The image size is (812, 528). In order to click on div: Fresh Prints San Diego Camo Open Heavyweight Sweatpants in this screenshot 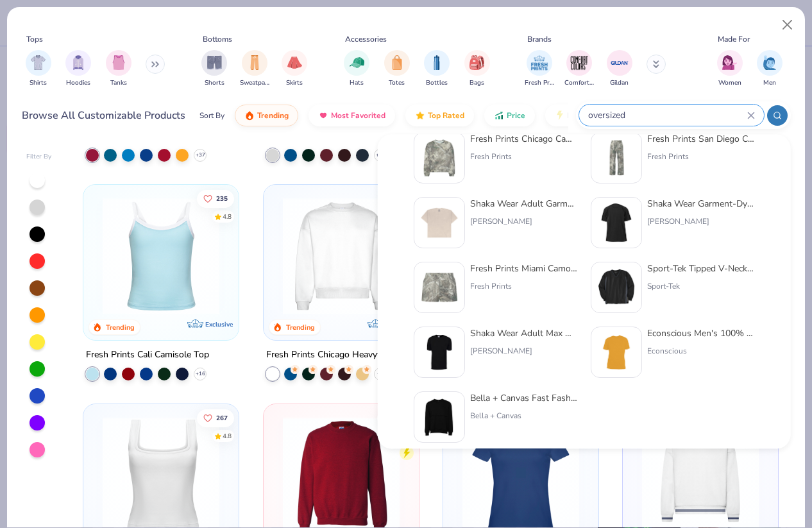, I will do `click(701, 140)`.